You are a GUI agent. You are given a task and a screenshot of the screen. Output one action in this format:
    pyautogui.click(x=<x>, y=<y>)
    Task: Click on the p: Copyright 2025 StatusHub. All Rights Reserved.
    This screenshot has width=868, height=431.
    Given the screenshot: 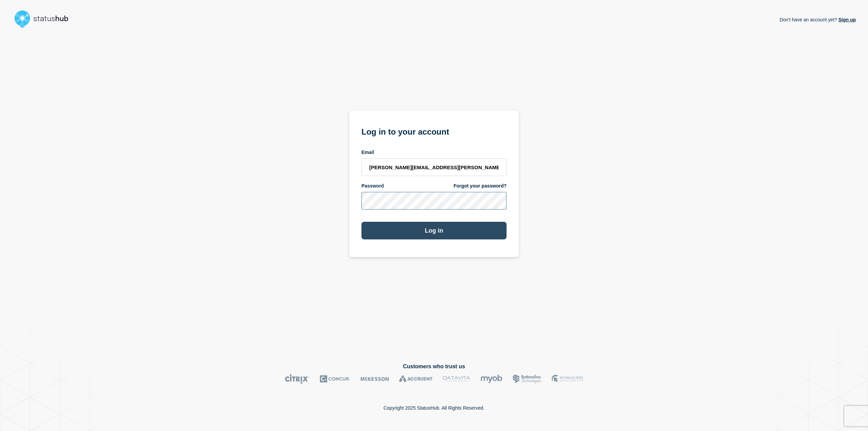 What is the action you would take?
    pyautogui.click(x=434, y=407)
    